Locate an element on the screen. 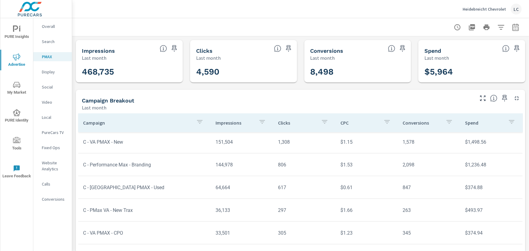  td: $374.94 is located at coordinates (491, 233).